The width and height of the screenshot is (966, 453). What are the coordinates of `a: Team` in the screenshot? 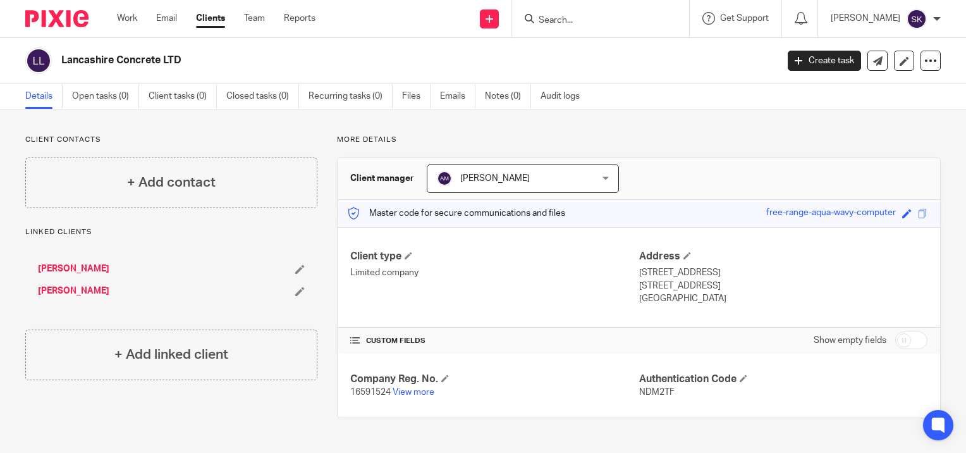 It's located at (254, 18).